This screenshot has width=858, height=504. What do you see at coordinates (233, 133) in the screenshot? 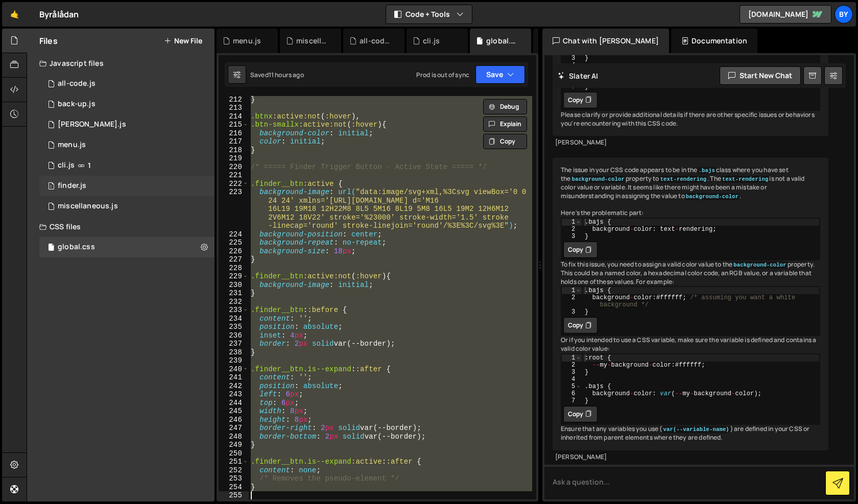
I see `div: 216` at bounding box center [233, 133].